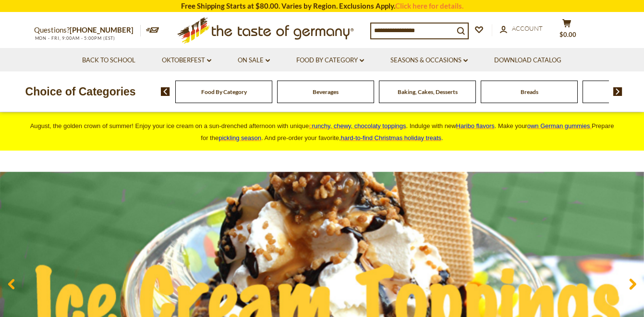 The width and height of the screenshot is (644, 317). I want to click on span: hard-to-find Christmas holiday treats, so click(391, 138).